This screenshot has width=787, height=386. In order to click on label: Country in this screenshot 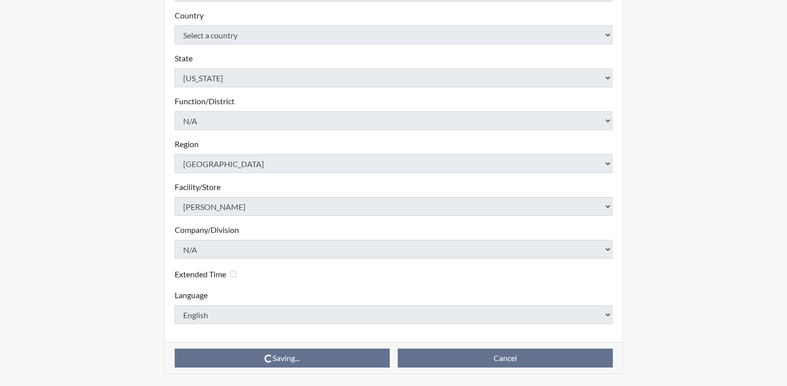, I will do `click(189, 15)`.